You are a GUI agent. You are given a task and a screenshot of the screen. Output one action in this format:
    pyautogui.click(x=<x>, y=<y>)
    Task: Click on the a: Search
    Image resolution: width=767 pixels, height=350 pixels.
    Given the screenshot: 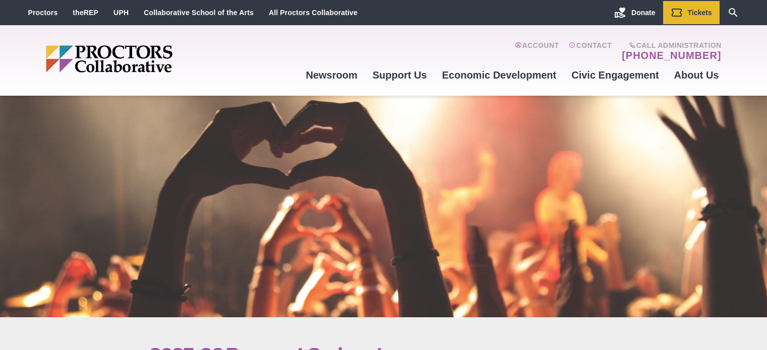 What is the action you would take?
    pyautogui.click(x=733, y=13)
    